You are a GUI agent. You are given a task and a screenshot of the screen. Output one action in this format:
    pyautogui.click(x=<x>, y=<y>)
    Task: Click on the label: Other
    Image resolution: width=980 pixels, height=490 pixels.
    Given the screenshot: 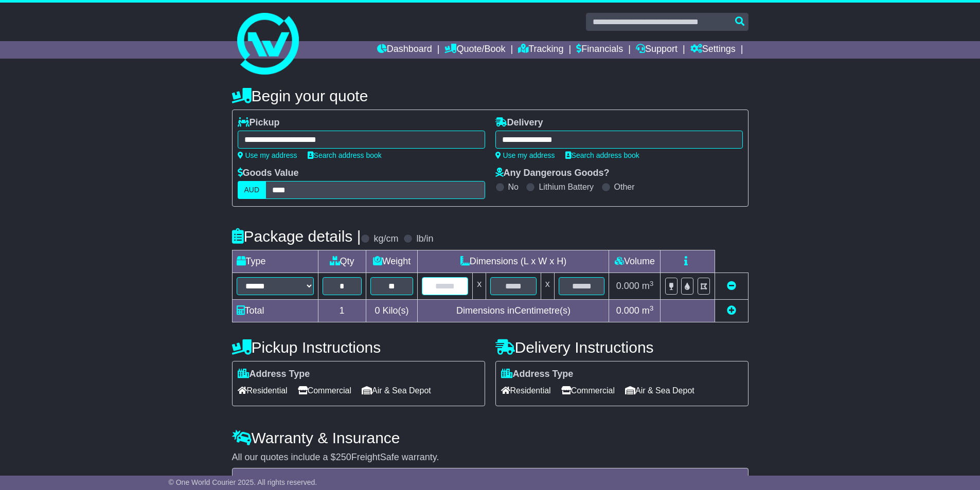 What is the action you would take?
    pyautogui.click(x=625, y=187)
    